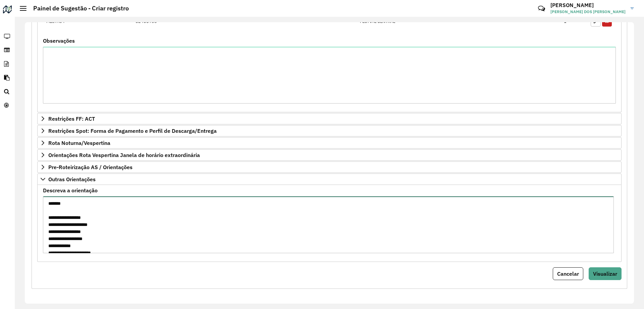 The height and width of the screenshot is (309, 644). What do you see at coordinates (568, 274) in the screenshot?
I see `button: Cancelar` at bounding box center [568, 274].